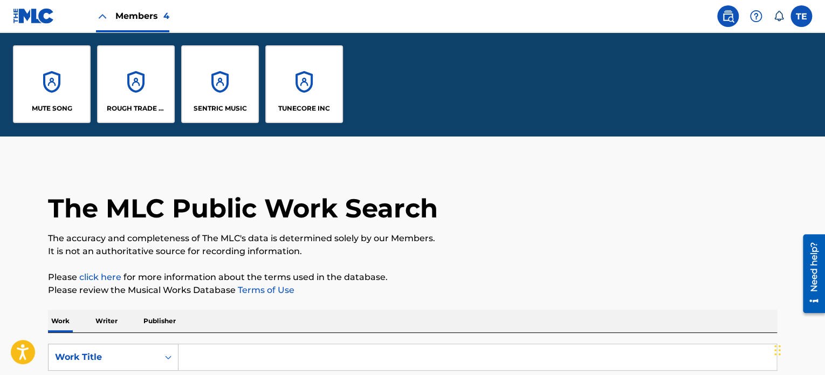 This screenshot has width=825, height=375. I want to click on p: It is not an authoritative source for recording information., so click(412, 251).